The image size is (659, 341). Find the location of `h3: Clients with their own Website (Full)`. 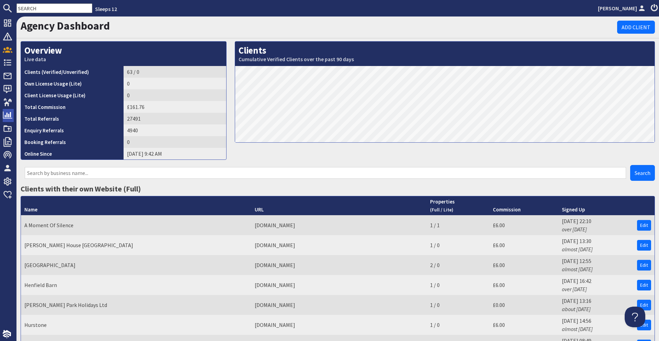

h3: Clients with their own Website (Full) is located at coordinates (338, 188).